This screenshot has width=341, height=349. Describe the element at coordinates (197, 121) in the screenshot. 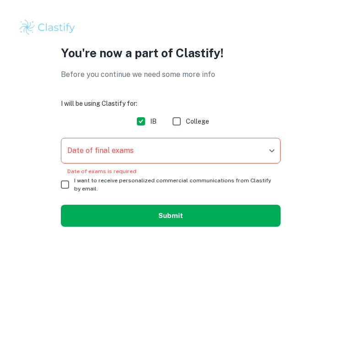

I see `span: College` at that location.